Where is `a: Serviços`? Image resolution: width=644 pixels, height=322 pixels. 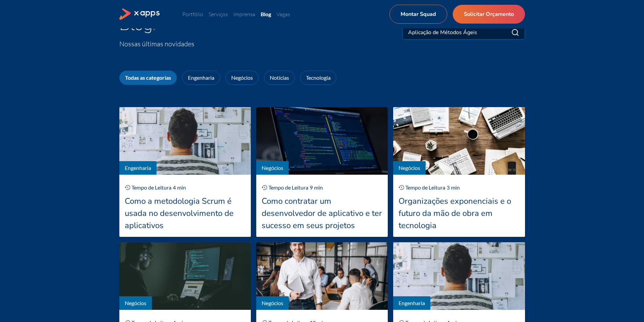 a: Serviços is located at coordinates (218, 14).